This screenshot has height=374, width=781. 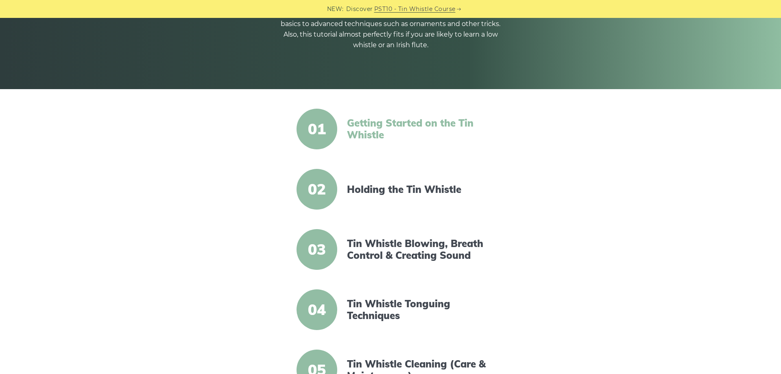 What do you see at coordinates (415, 9) in the screenshot?
I see `a: PST10 - Tin Whistle Course` at bounding box center [415, 9].